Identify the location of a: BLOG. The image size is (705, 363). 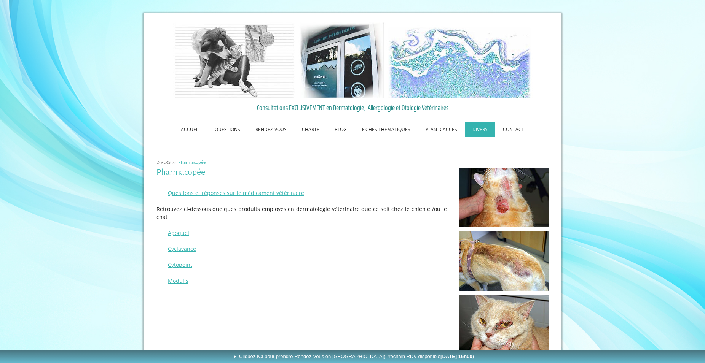
(341, 130).